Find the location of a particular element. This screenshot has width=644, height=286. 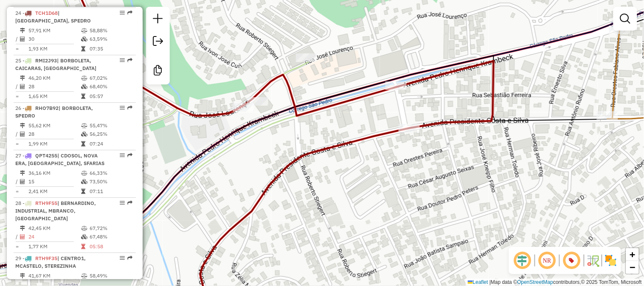

span: Exibir número da rota is located at coordinates (572, 261).